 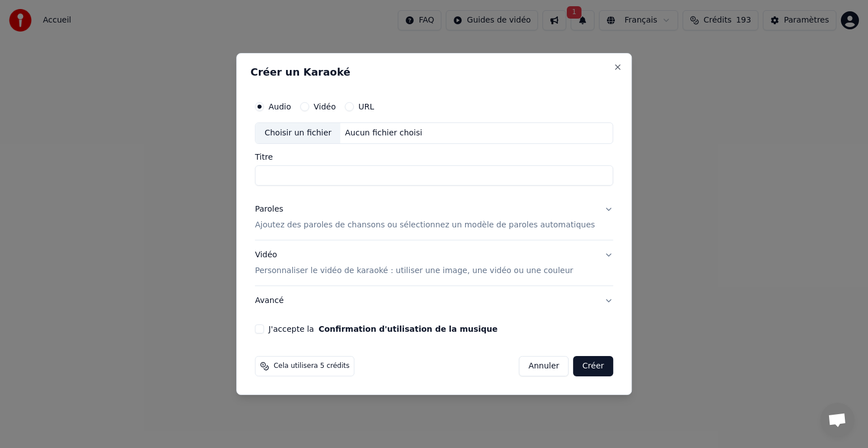 What do you see at coordinates (593, 366) in the screenshot?
I see `button: Créer` at bounding box center [593, 366].